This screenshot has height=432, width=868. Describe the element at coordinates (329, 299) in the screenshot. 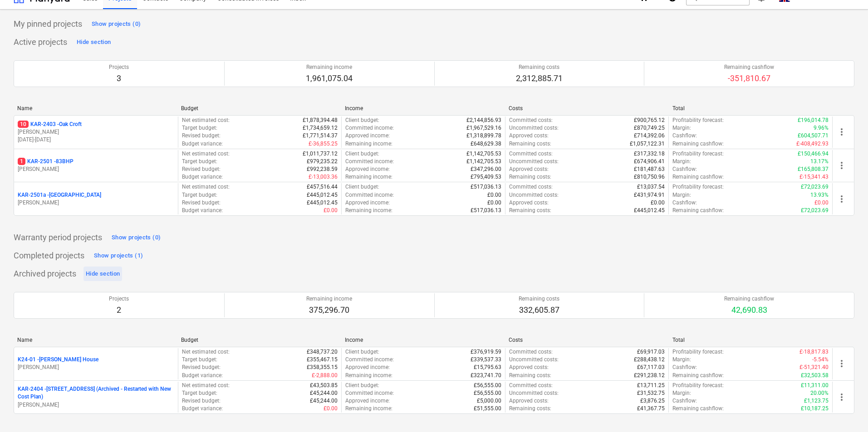

I see `p: Remaining income` at that location.